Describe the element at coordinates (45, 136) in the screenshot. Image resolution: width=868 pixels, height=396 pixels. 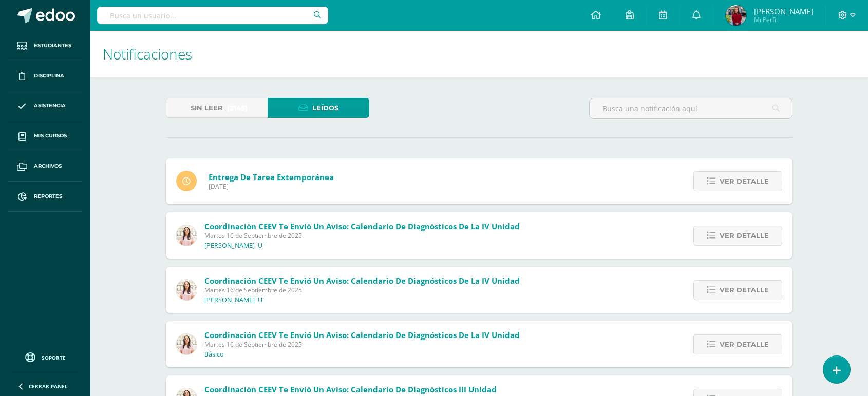
I see `a: Mis cursos` at that location.